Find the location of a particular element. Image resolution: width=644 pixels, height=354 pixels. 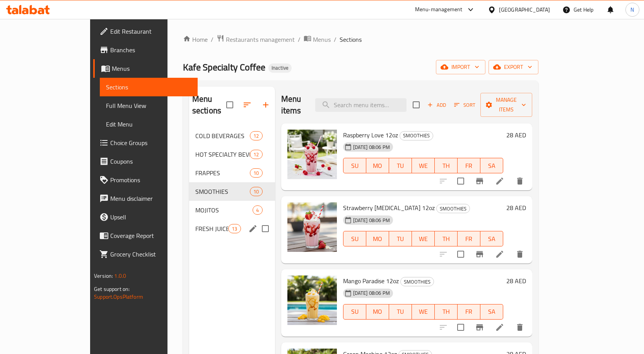

span: Mango Paradise 12oz is located at coordinates (371, 281).